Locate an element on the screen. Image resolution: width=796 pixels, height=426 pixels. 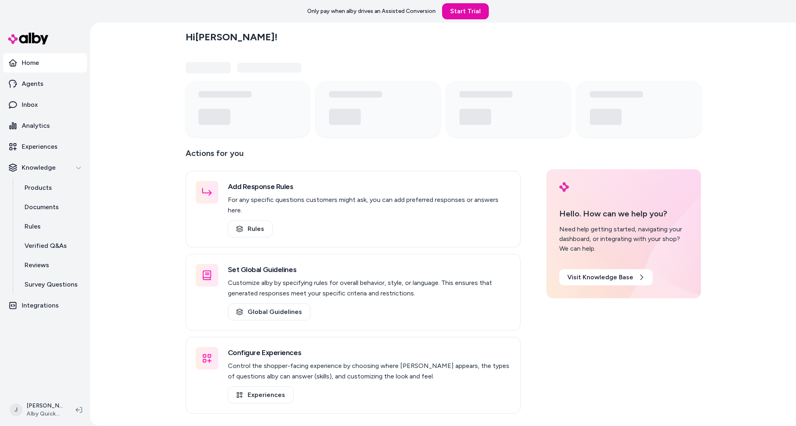
a: Analytics is located at coordinates (45, 126).